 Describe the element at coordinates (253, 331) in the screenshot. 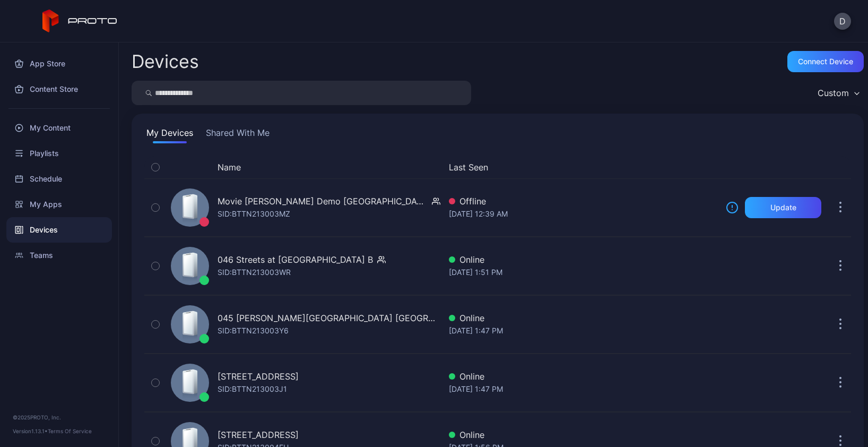

I see `div: SID: BTTN213003Y6` at that location.